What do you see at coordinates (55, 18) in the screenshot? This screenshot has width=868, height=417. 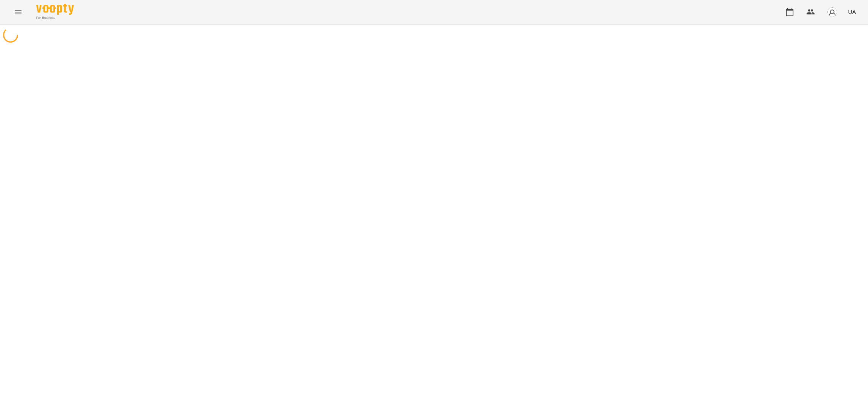 I see `span: For Business` at bounding box center [55, 18].